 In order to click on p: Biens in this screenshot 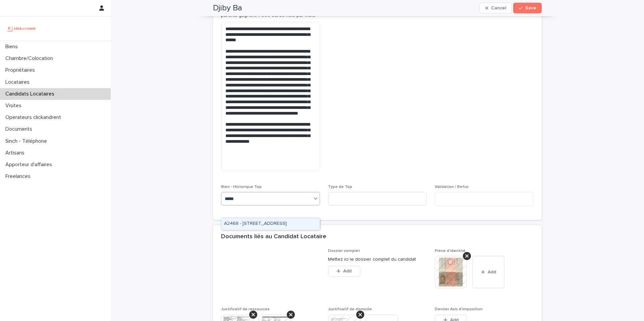, I will do `click(13, 46)`.